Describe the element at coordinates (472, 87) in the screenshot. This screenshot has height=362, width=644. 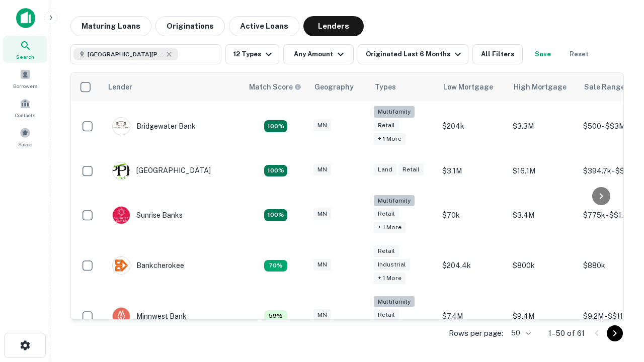
I see `th: Low Mortgage` at that location.